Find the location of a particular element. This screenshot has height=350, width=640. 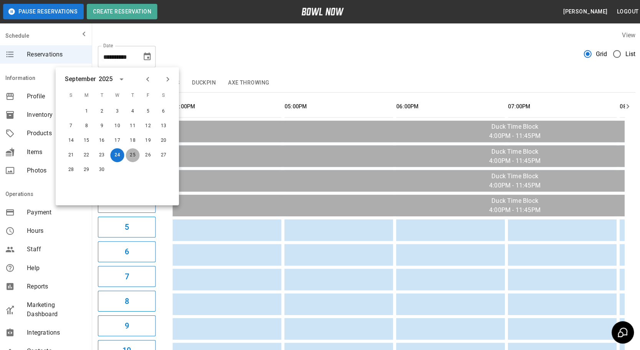

button: Sep 23, 2025 is located at coordinates (102, 155).